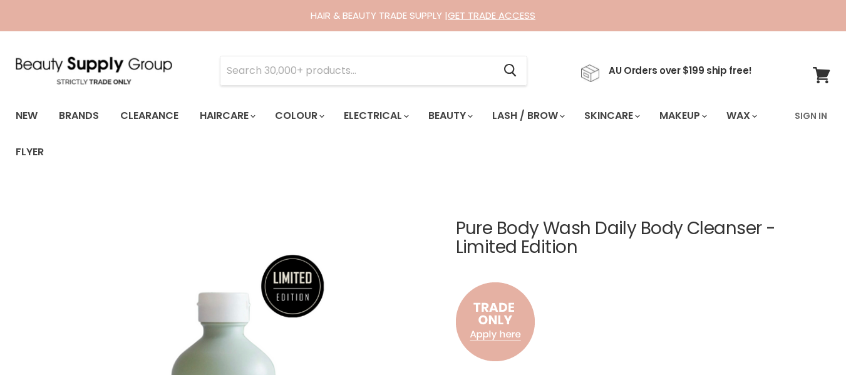 The height and width of the screenshot is (375, 846). I want to click on input: Search, so click(357, 71).